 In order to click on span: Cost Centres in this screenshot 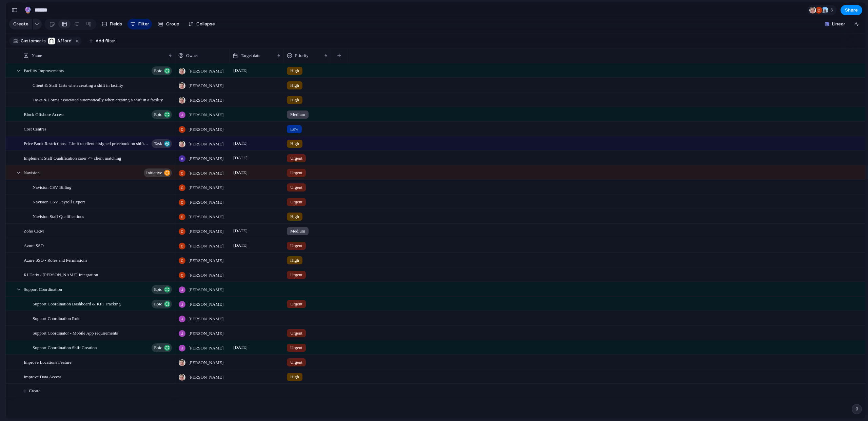, I will do `click(35, 128)`.